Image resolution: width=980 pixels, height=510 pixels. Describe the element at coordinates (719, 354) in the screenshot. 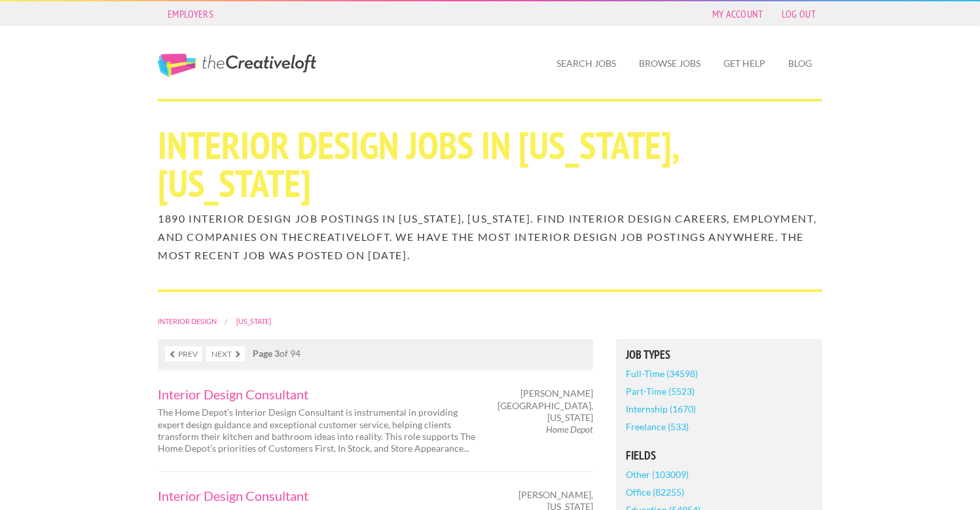

I see `h5: Job Types` at that location.